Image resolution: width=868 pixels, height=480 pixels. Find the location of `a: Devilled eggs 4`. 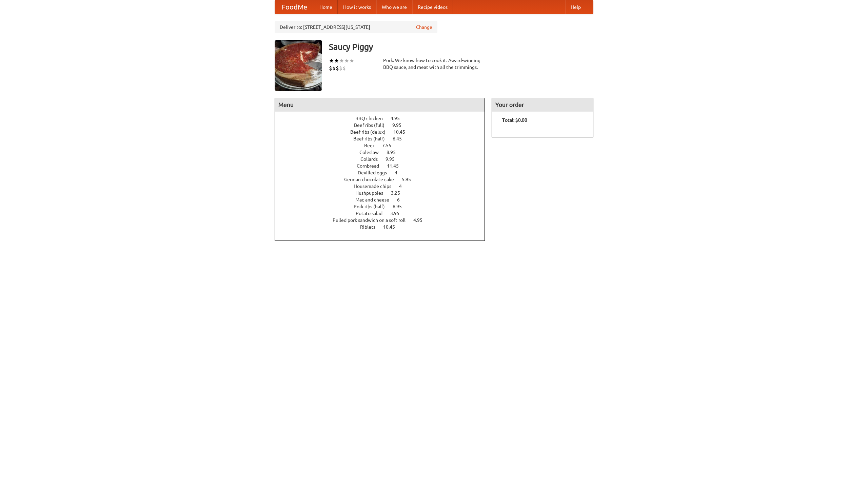

a: Devilled eggs 4 is located at coordinates (384, 173).